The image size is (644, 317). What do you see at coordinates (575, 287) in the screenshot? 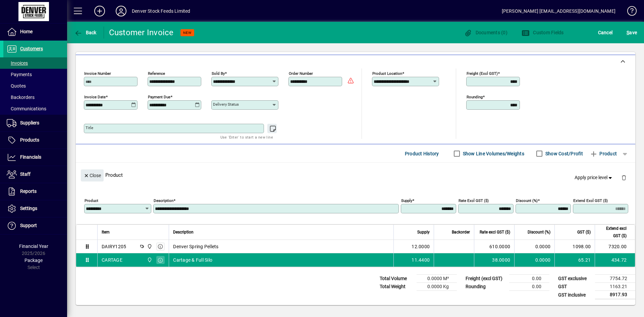
I see `td: GST` at bounding box center [575, 287].